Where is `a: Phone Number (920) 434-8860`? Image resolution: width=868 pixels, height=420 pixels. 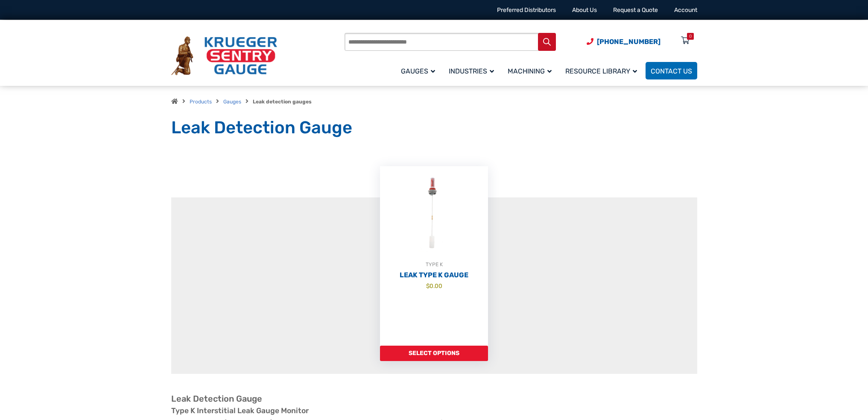
a: Phone Number (920) 434-8860 is located at coordinates (623, 42).